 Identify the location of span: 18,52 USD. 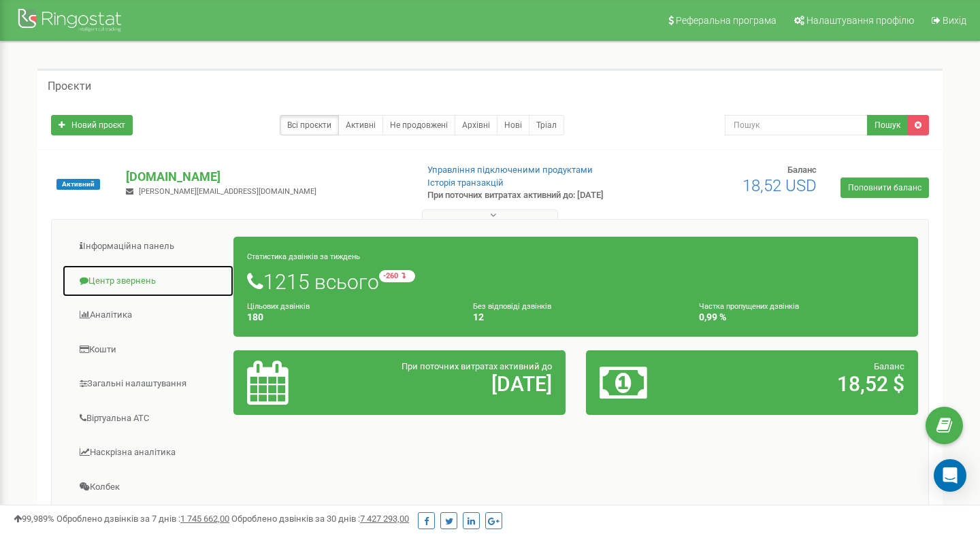
(779, 185).